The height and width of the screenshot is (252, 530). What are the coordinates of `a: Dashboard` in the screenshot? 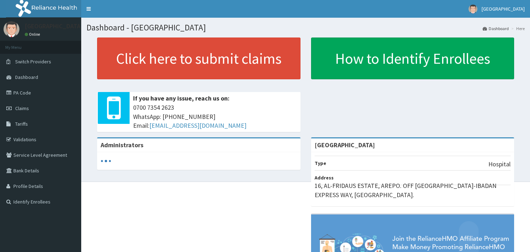 It's located at (496, 28).